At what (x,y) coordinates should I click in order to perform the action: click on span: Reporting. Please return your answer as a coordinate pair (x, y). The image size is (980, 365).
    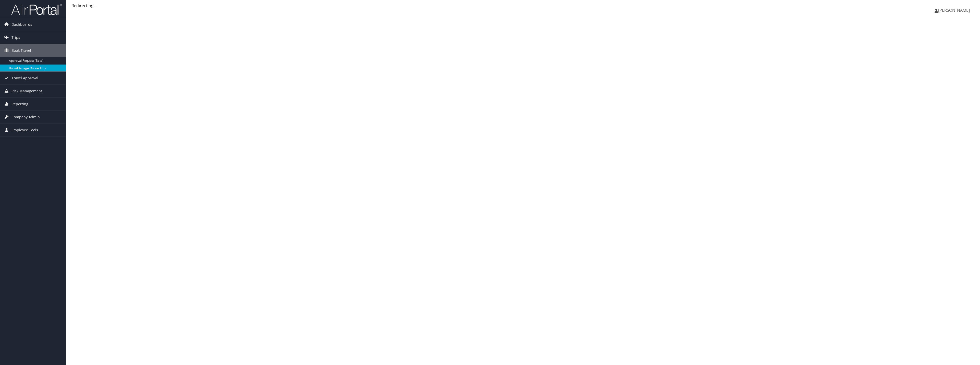
    Looking at the image, I should click on (20, 104).